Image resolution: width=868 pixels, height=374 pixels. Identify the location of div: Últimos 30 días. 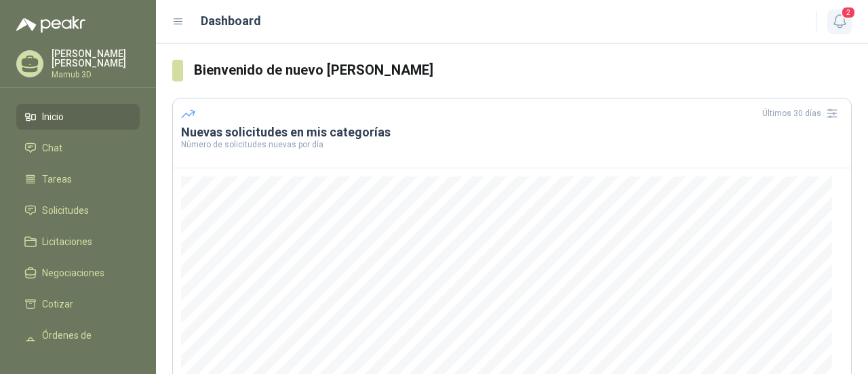
(802, 113).